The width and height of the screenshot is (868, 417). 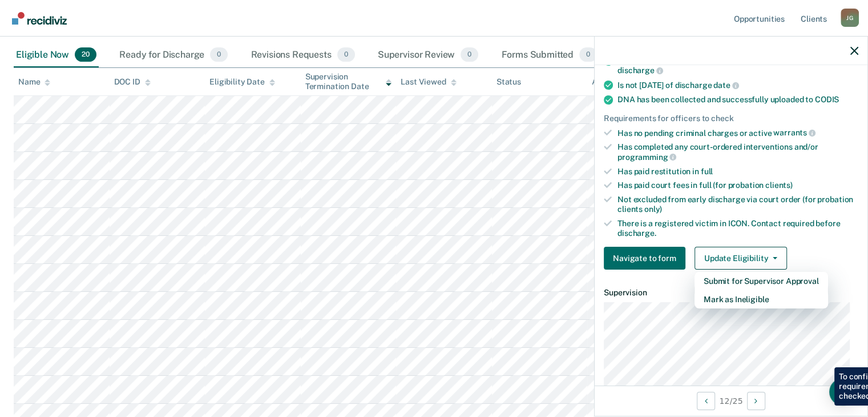 I want to click on span: only), so click(x=653, y=209).